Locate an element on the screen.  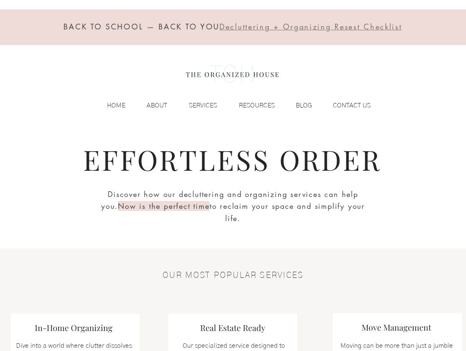
a: RESOURCES is located at coordinates (250, 106).